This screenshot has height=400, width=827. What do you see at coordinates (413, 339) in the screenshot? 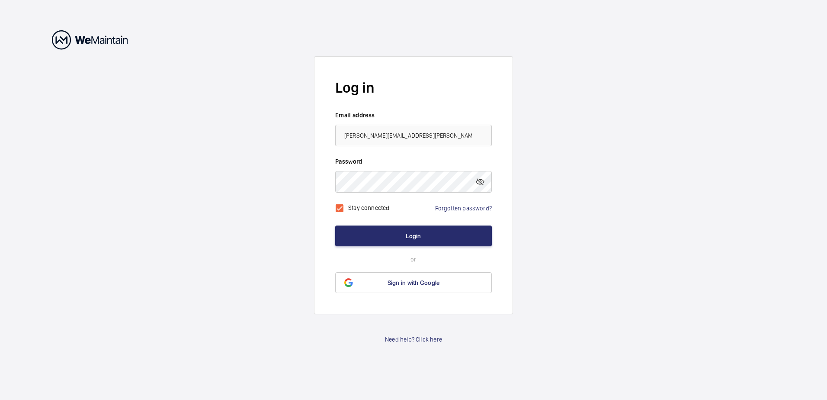
I see `a: Need help? Click here` at bounding box center [413, 339].